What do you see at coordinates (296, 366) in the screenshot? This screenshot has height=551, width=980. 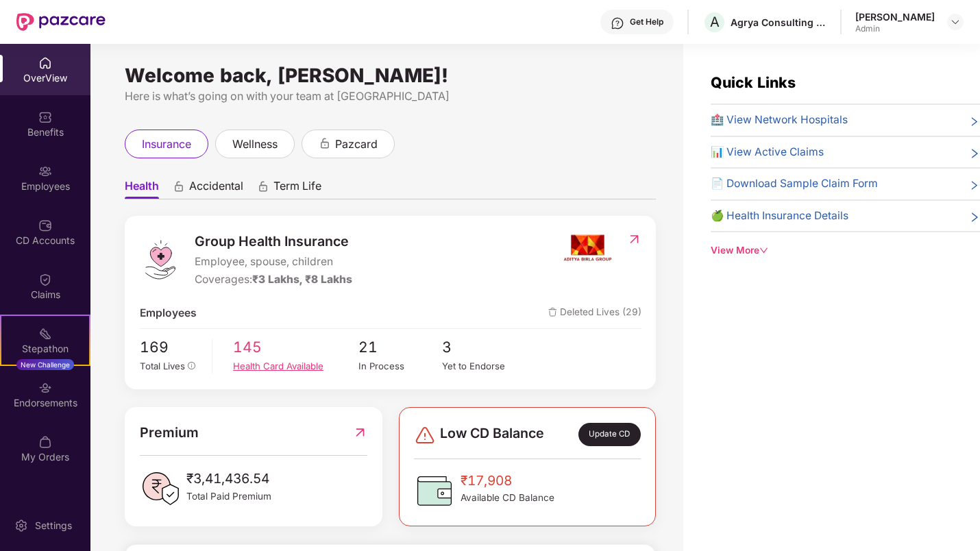 I see `div: Health Card Available` at bounding box center [296, 366].